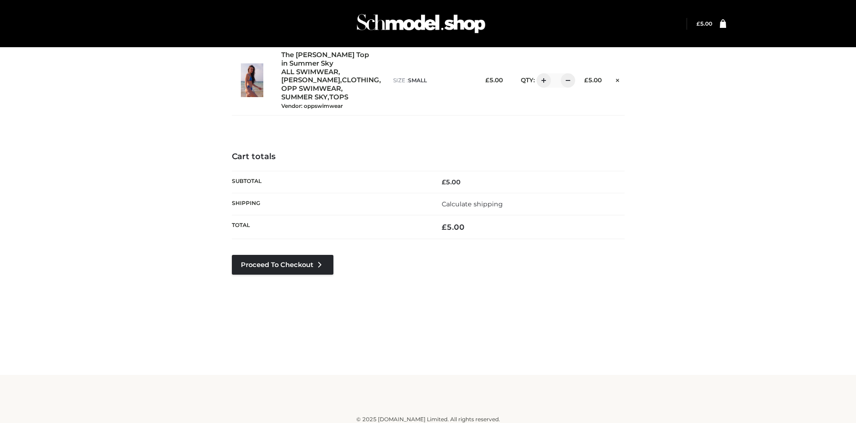 The width and height of the screenshot is (856, 423). Describe the element at coordinates (618, 79) in the screenshot. I see `a: Remove this item` at that location.